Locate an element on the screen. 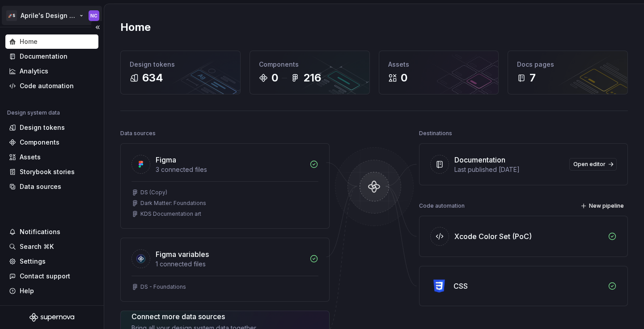 The width and height of the screenshot is (644, 329). a: Documentation is located at coordinates (52, 56).